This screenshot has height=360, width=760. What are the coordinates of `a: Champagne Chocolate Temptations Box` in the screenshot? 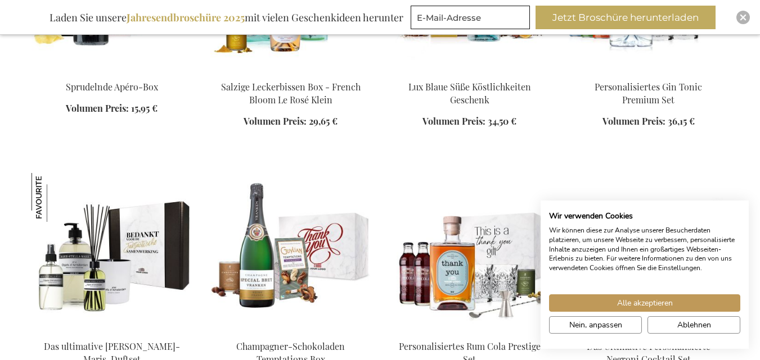 It's located at (291, 331).